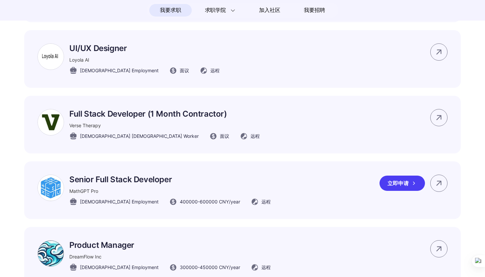 This screenshot has width=485, height=277. Describe the element at coordinates (79, 60) in the screenshot. I see `span: Loyola AI` at that location.